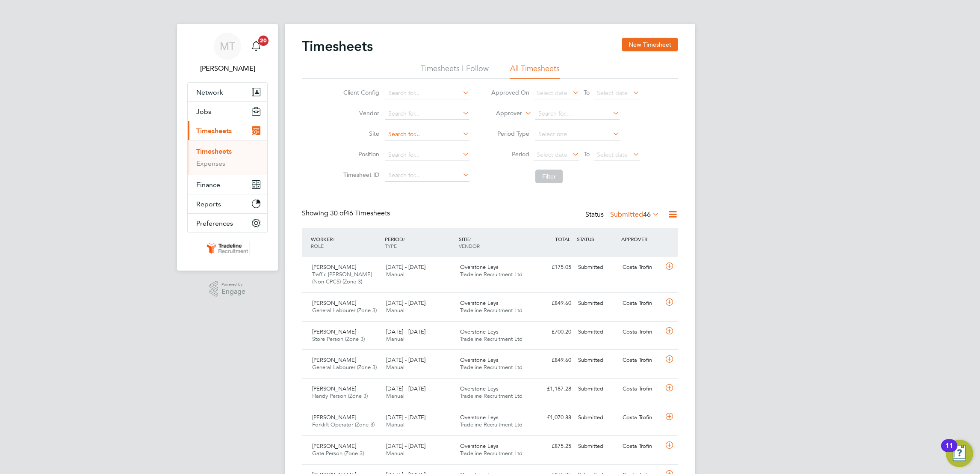 This screenshot has width=980, height=474. What do you see at coordinates (510, 133) in the screenshot?
I see `label: Period Type` at bounding box center [510, 133].